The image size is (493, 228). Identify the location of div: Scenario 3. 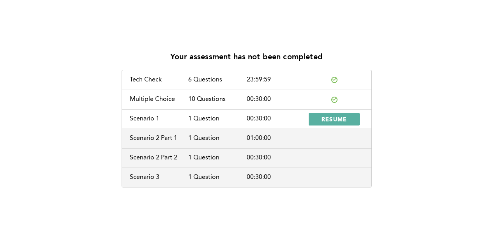
(159, 177).